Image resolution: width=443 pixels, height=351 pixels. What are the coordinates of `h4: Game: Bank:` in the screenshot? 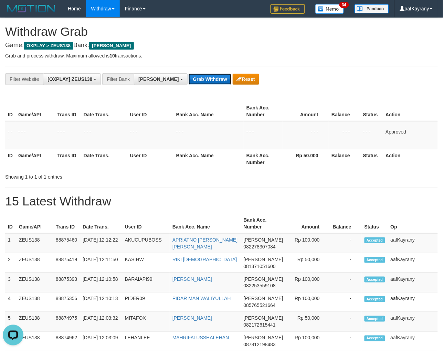 It's located at (221, 45).